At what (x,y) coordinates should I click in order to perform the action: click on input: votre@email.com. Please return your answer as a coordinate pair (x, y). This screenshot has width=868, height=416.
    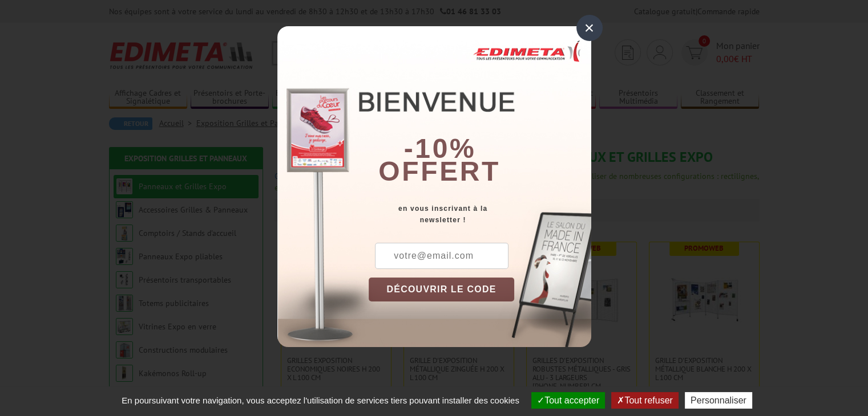
    Looking at the image, I should click on (441, 256).